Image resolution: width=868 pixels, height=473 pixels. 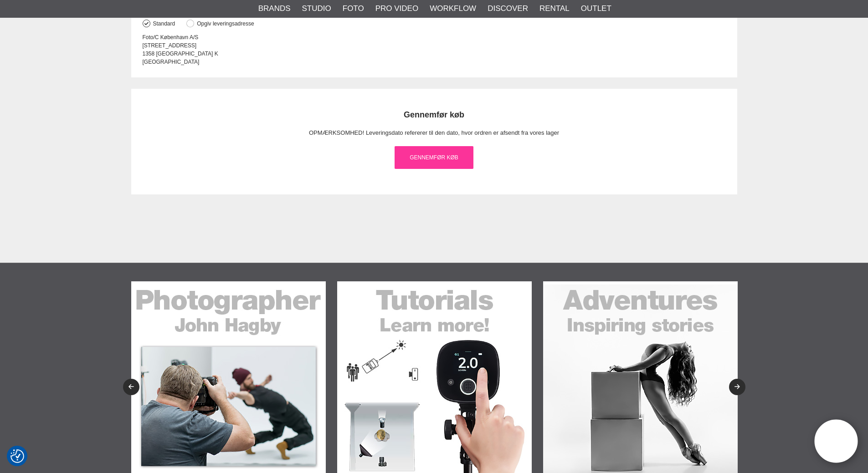 I want to click on a: Rental, so click(x=554, y=9).